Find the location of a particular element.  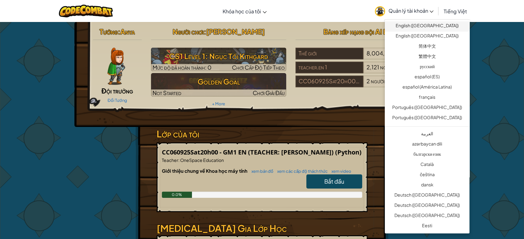

a: Tiếng Việt is located at coordinates (454, 11).